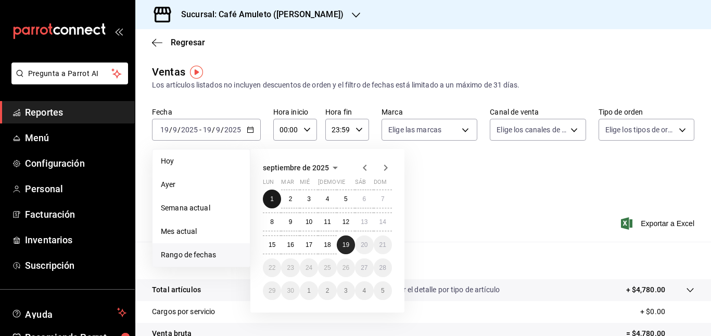  I want to click on abbr: 15 de septiembre de 2025, so click(272, 245).